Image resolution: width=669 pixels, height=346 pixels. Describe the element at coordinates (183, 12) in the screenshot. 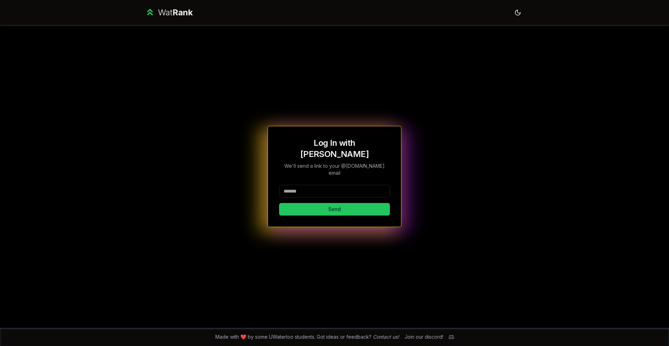

I see `span: Rank` at that location.